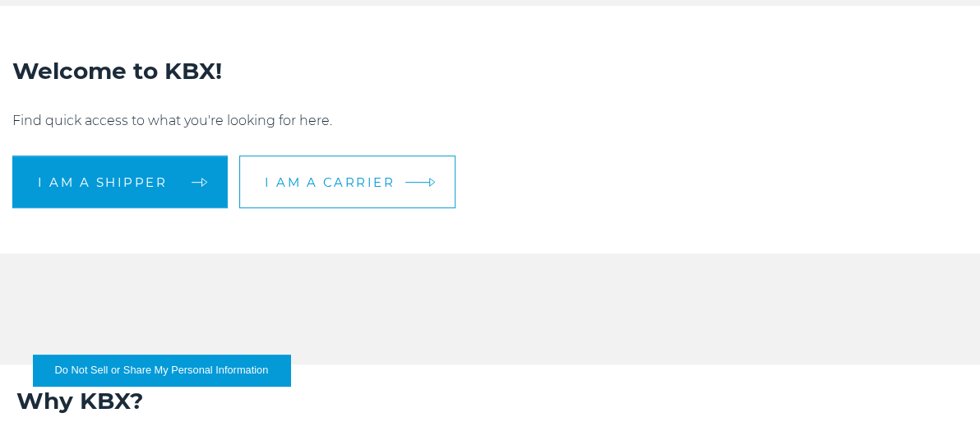  What do you see at coordinates (161, 370) in the screenshot?
I see `button: Do Not Sell or Share My Personal Information` at bounding box center [161, 370].